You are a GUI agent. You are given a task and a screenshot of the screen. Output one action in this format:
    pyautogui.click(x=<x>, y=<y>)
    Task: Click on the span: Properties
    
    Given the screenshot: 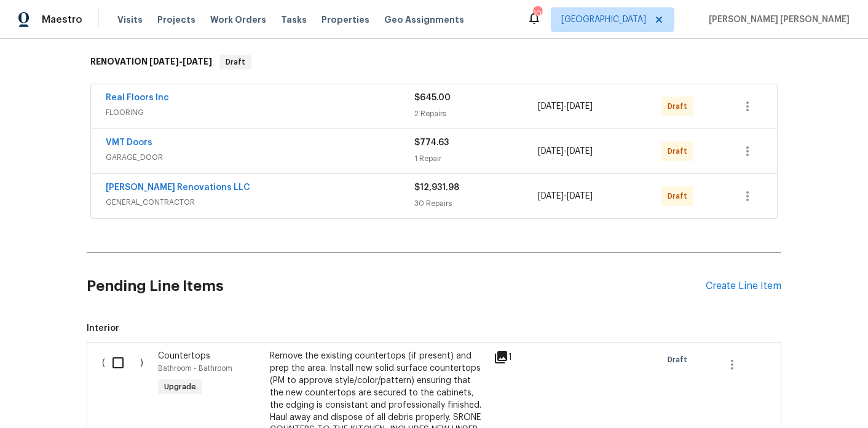 What is the action you would take?
    pyautogui.click(x=345, y=20)
    